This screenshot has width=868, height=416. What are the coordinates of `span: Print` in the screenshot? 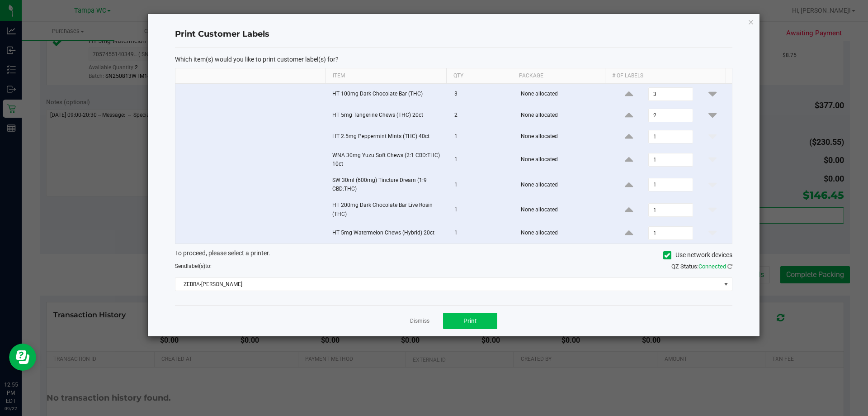 It's located at (470, 321).